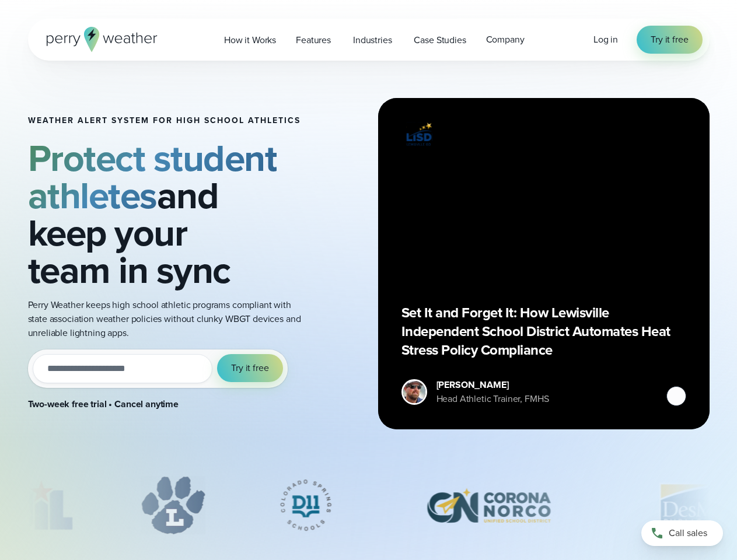  I want to click on a: How it Works, so click(250, 40).